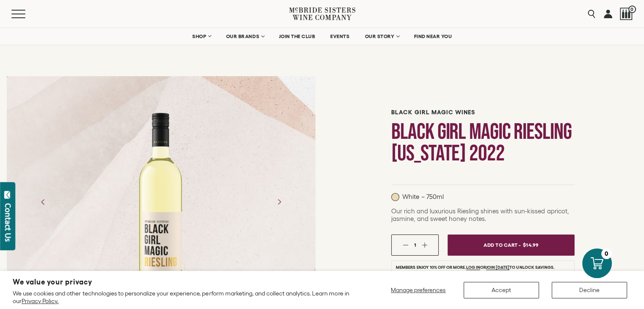  What do you see at coordinates (418, 290) in the screenshot?
I see `span: Manage preferences` at bounding box center [418, 290].